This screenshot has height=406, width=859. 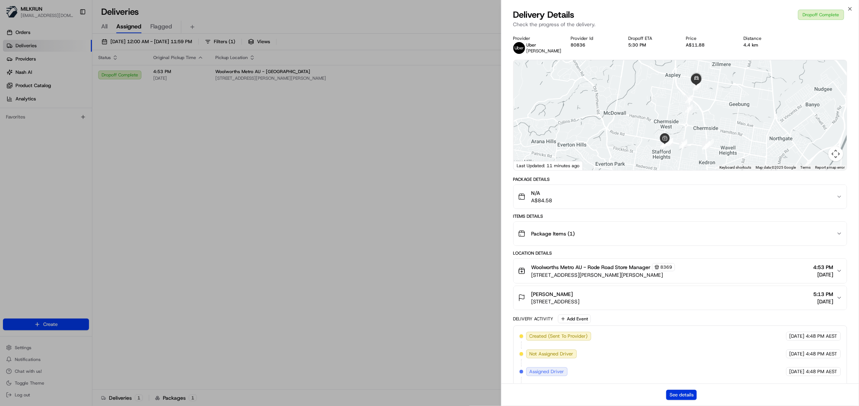 What do you see at coordinates (824, 268) in the screenshot?
I see `span: 4:53 PM` at bounding box center [824, 268].